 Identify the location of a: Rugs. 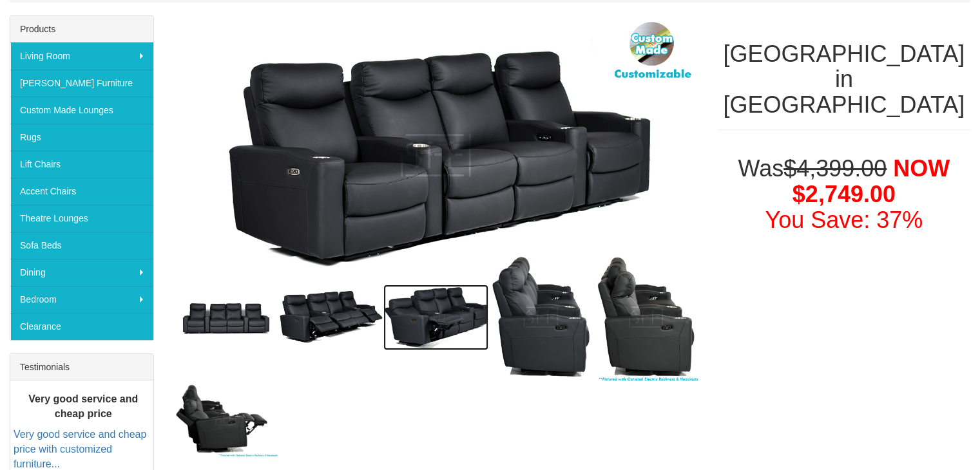
(82, 137).